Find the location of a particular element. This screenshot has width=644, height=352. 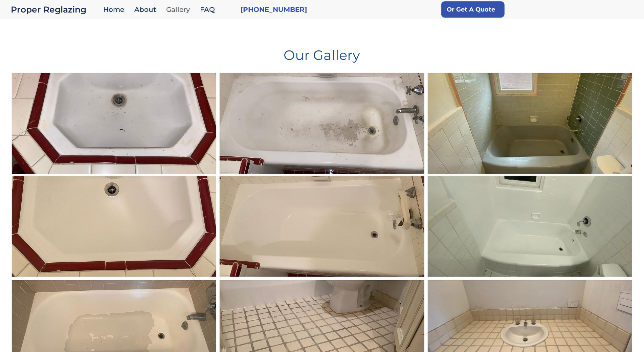

a: Home is located at coordinates (115, 10).